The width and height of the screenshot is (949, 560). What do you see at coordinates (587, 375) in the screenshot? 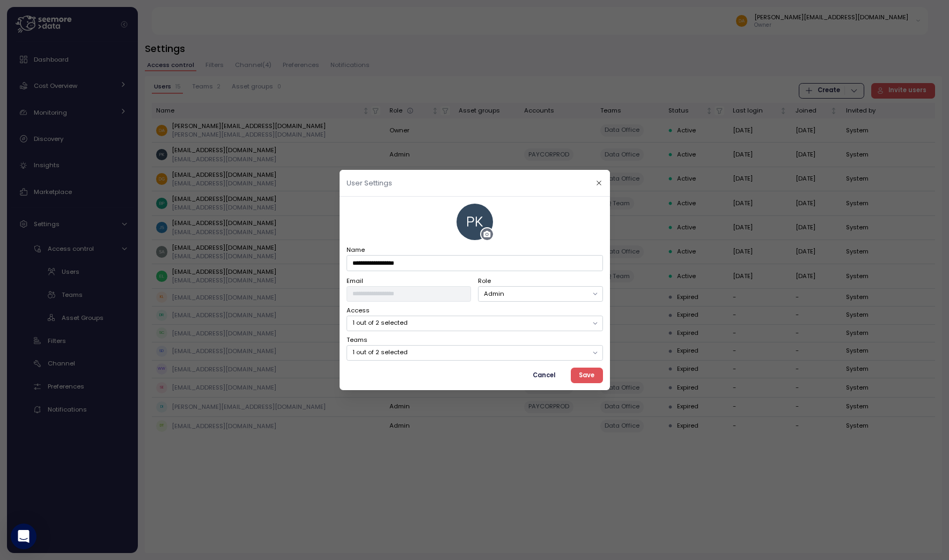
I see `span: Save` at bounding box center [587, 375].